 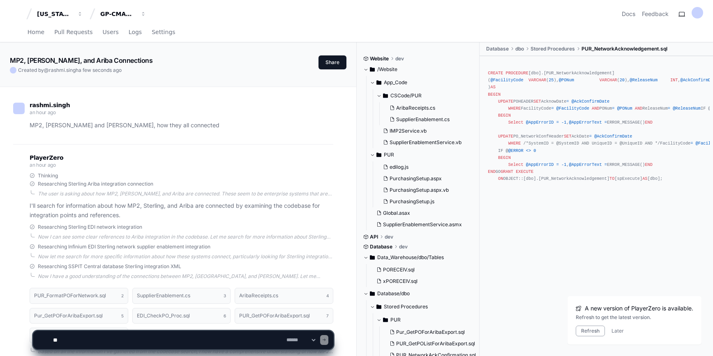 I want to click on button: GP-CMAG-MP2, so click(x=123, y=14).